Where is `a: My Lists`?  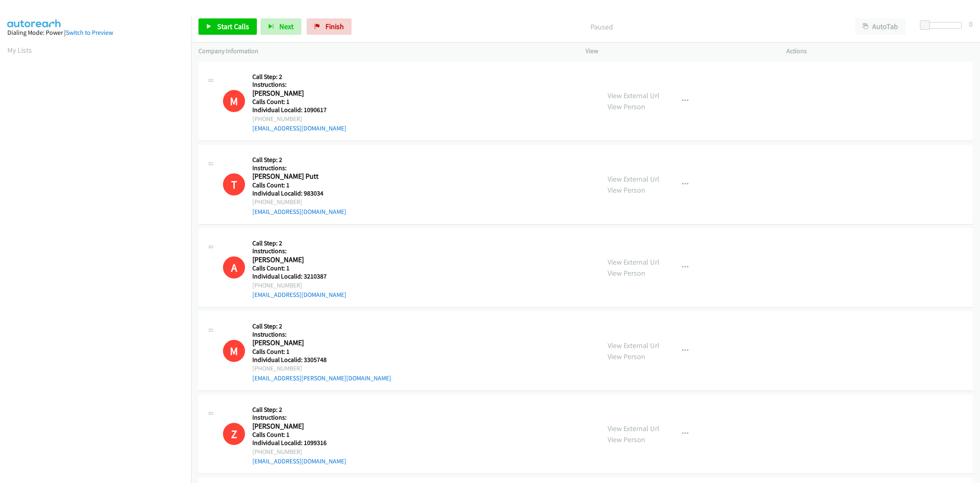
a: My Lists is located at coordinates (20, 50).